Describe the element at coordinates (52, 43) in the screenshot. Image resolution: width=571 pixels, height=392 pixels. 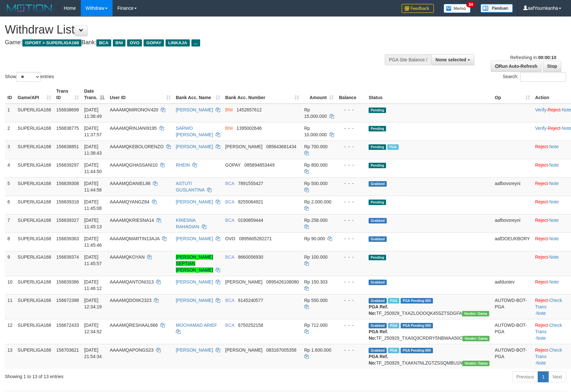
I see `span: ISPORT > SUPERLIGA168` at that location.